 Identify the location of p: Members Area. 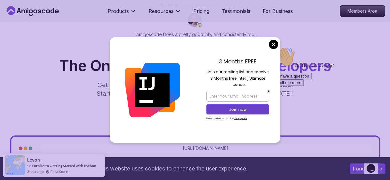
(362, 11).